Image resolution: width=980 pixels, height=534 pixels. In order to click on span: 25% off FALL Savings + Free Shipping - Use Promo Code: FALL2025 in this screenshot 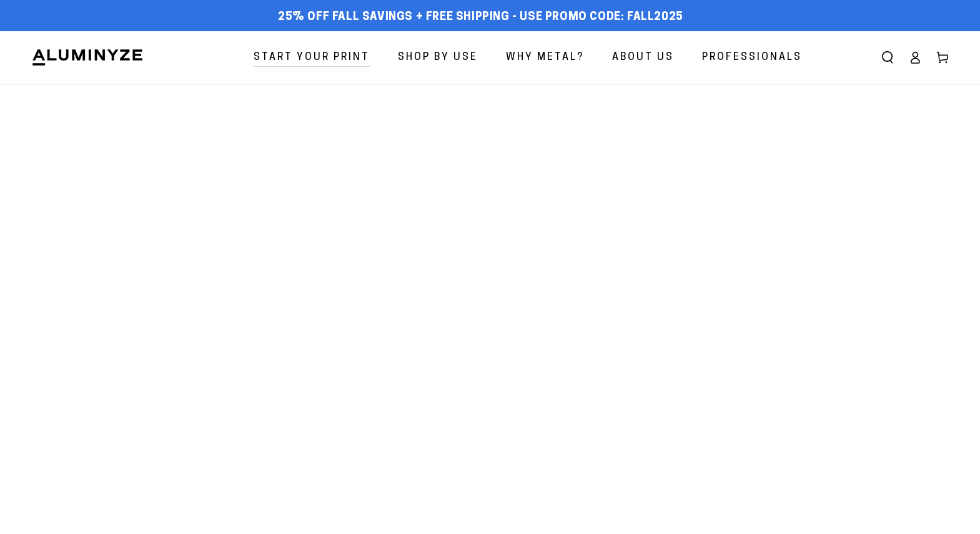, I will do `click(480, 17)`.